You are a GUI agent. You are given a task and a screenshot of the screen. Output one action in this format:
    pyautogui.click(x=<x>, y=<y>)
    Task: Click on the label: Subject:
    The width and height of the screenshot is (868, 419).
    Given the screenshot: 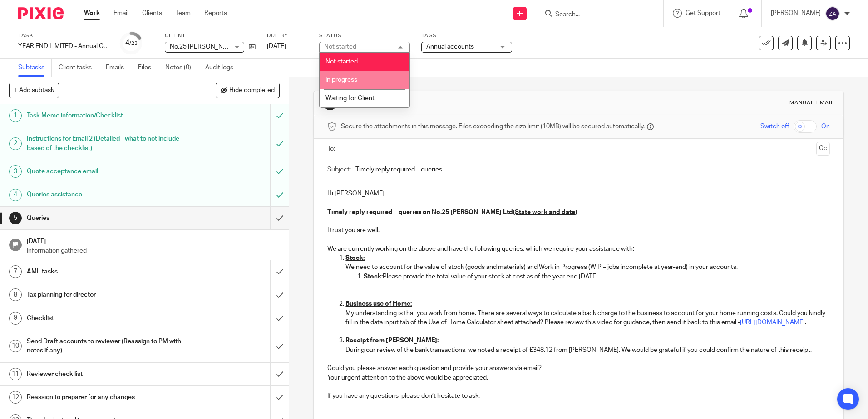 What is the action you would take?
    pyautogui.click(x=339, y=169)
    